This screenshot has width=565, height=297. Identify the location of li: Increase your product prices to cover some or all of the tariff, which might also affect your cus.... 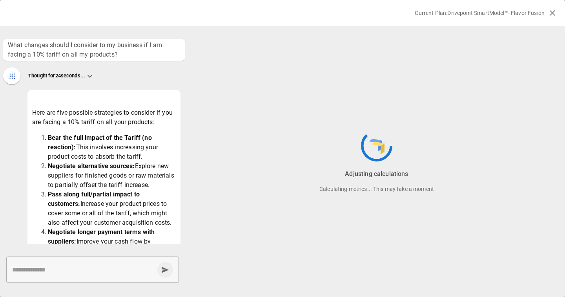
(112, 208).